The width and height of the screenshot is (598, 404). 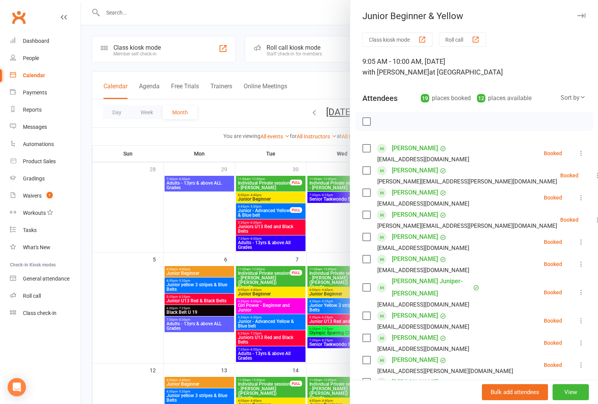 I want to click on button: Roll call, so click(x=462, y=39).